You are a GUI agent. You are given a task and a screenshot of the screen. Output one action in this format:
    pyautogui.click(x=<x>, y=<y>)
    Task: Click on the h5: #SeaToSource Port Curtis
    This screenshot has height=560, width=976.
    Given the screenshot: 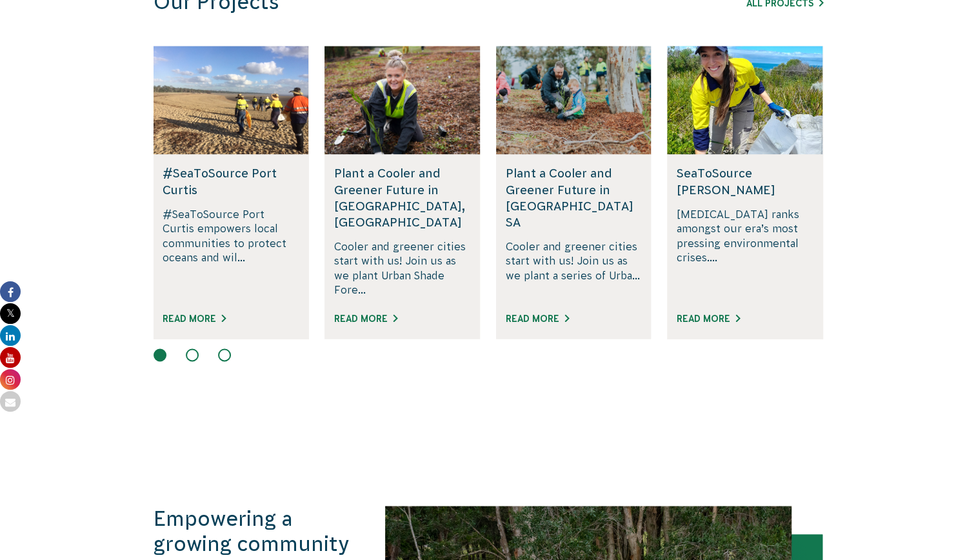 What is the action you would take?
    pyautogui.click(x=230, y=181)
    